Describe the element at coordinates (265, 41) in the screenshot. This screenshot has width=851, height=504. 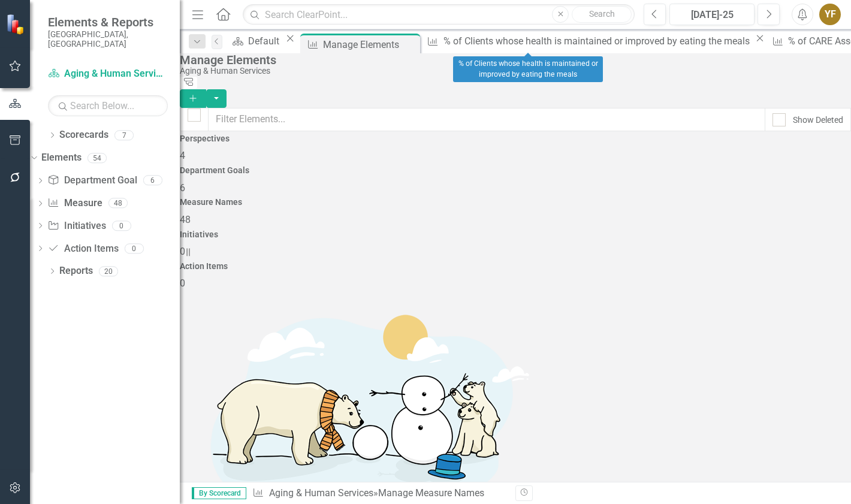
I see `div: Default` at that location.